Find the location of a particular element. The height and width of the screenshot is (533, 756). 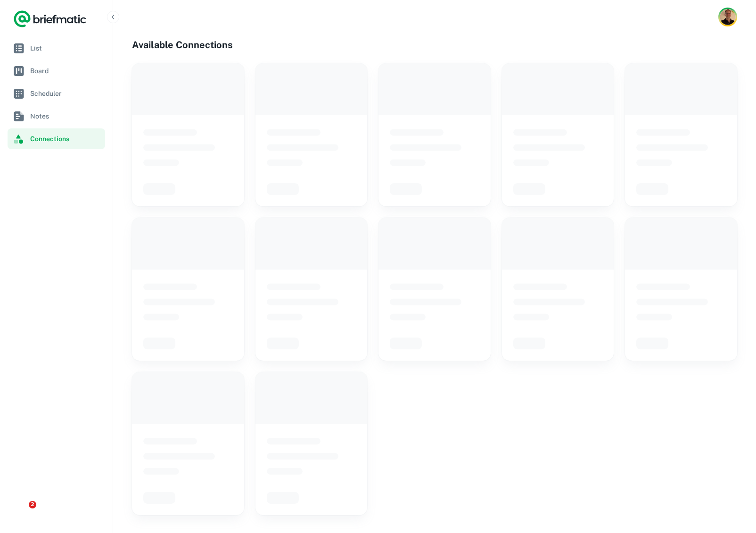

h4: Available Connections is located at coordinates (435, 45).